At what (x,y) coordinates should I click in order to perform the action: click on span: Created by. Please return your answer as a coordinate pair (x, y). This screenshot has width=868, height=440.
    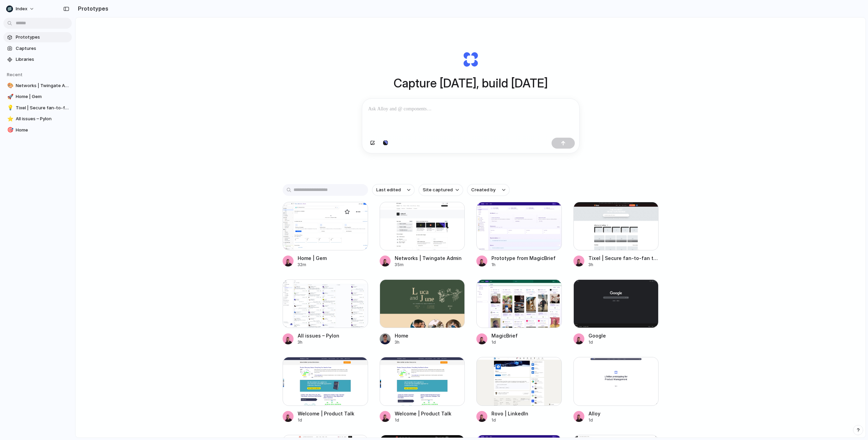
    Looking at the image, I should click on (483, 190).